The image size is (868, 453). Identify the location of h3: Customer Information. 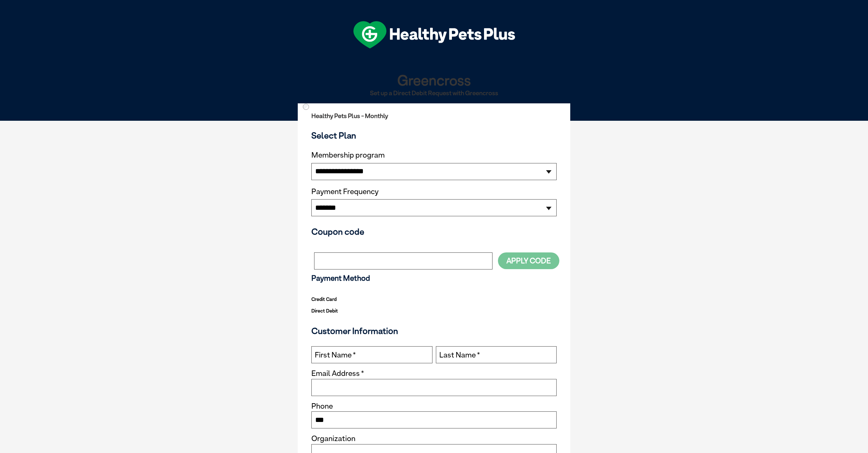
(434, 331).